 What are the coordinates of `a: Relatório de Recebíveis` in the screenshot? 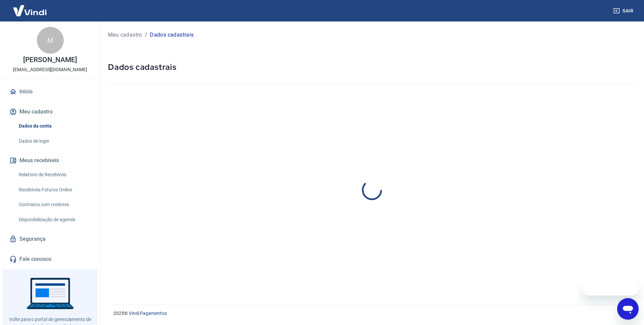 It's located at (54, 174).